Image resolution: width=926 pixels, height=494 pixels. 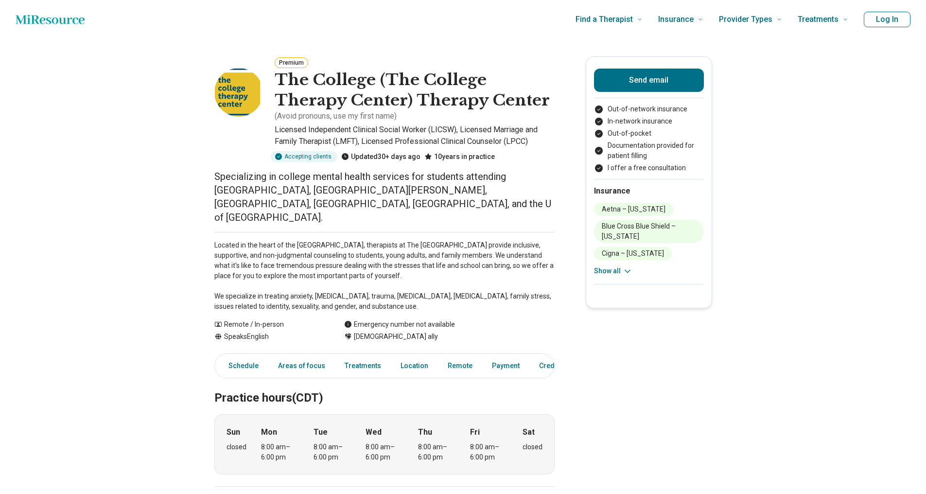 I want to click on span: Find a Therapist, so click(x=604, y=19).